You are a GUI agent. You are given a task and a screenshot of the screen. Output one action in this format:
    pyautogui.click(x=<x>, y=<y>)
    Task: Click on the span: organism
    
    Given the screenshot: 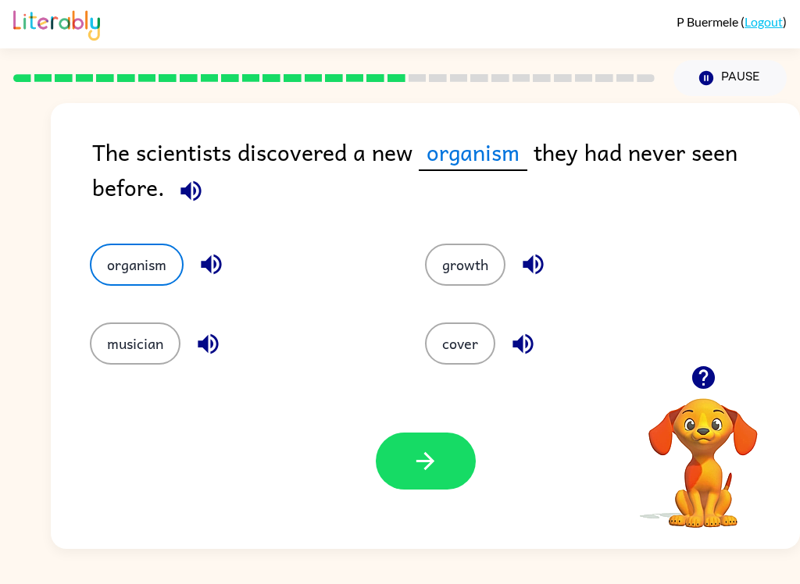 What is the action you would take?
    pyautogui.click(x=472, y=152)
    